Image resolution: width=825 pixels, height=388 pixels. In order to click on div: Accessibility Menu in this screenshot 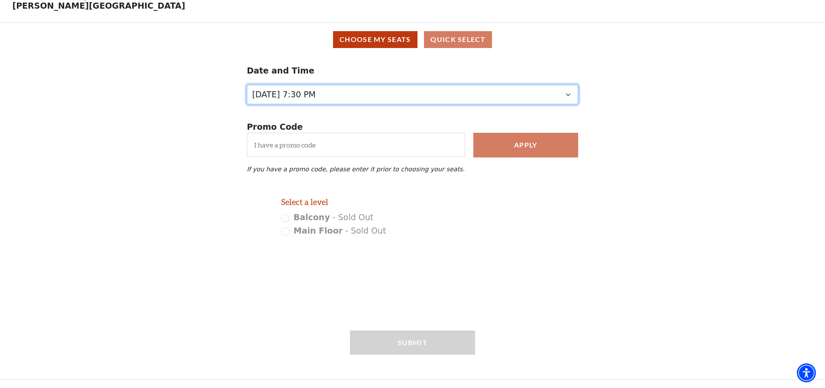, I will do `click(806, 373)`.